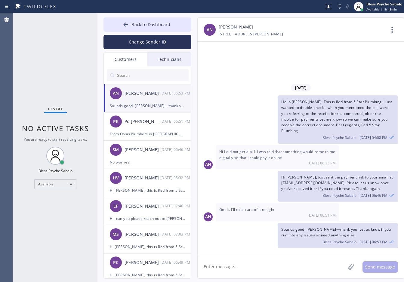 This screenshot has height=282, width=404. Describe the element at coordinates (147, 162) in the screenshot. I see `div: No worries.` at that location.